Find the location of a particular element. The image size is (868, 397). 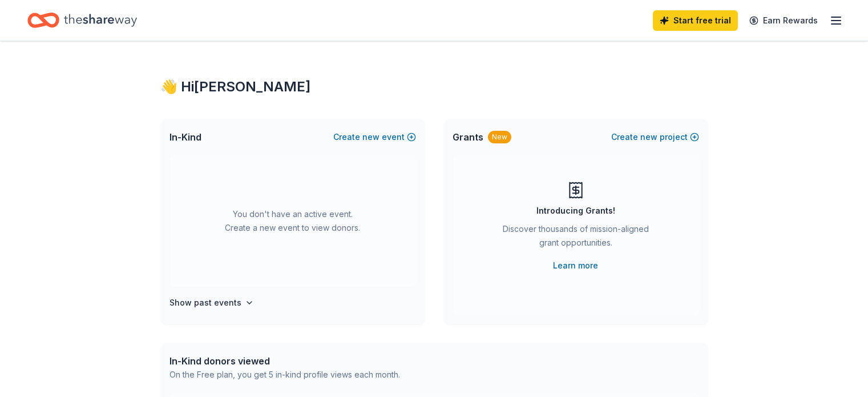

span: Grants is located at coordinates (468, 137).